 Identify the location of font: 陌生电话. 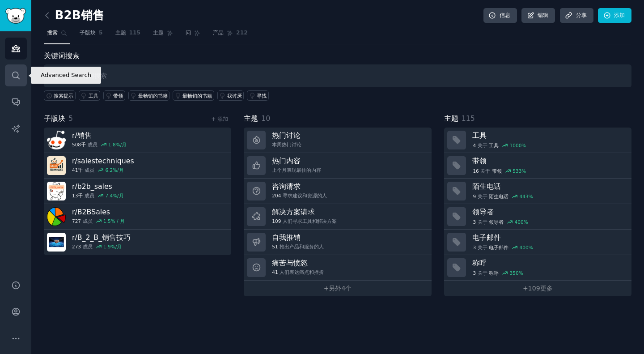
(486, 186).